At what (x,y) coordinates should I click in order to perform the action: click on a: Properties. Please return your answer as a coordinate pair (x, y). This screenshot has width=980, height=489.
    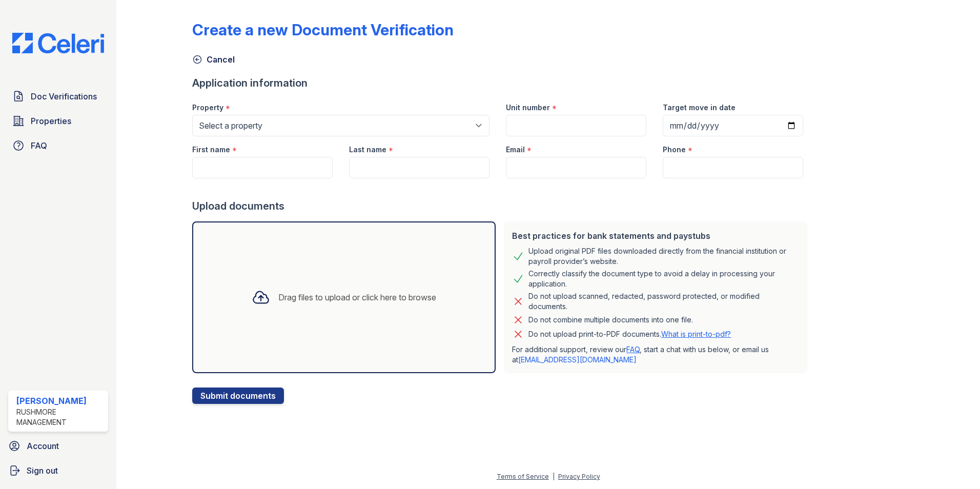
    Looking at the image, I should click on (58, 121).